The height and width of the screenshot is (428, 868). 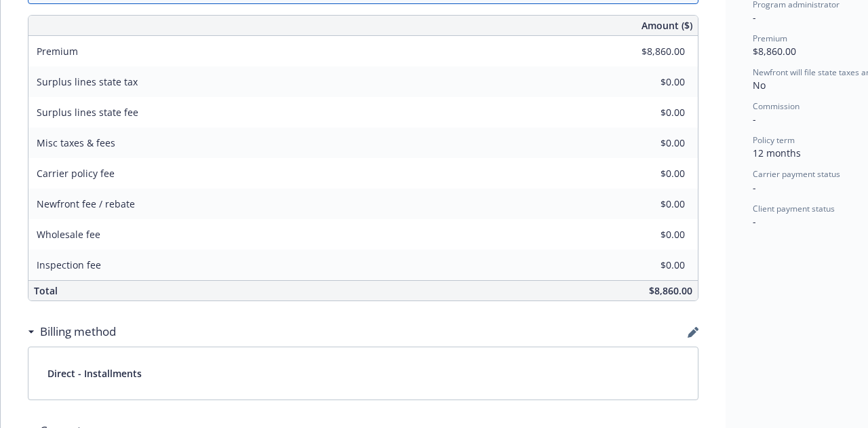 What do you see at coordinates (78, 332) in the screenshot?
I see `h3: Billing method` at bounding box center [78, 332].